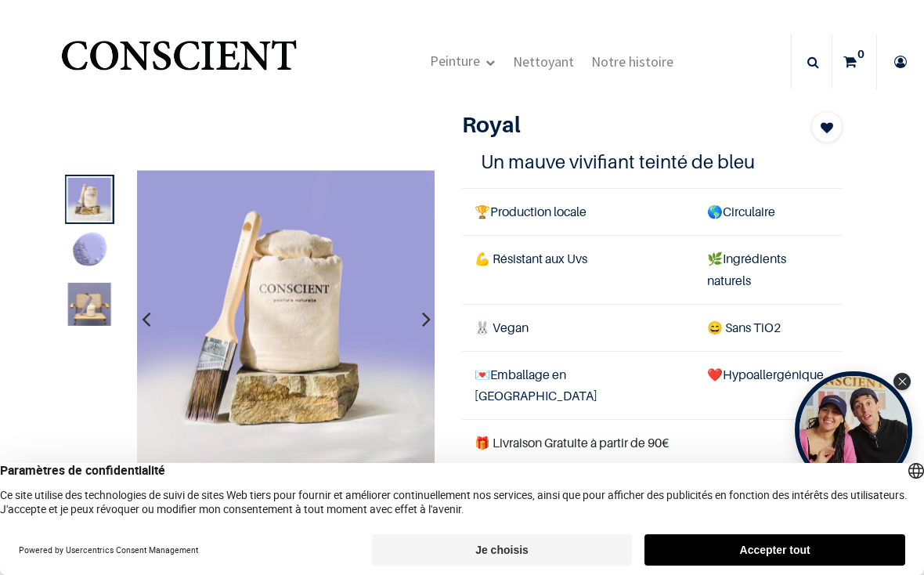 This screenshot has width=924, height=575. What do you see at coordinates (855, 61) in the screenshot?
I see `a: 0` at bounding box center [855, 61].